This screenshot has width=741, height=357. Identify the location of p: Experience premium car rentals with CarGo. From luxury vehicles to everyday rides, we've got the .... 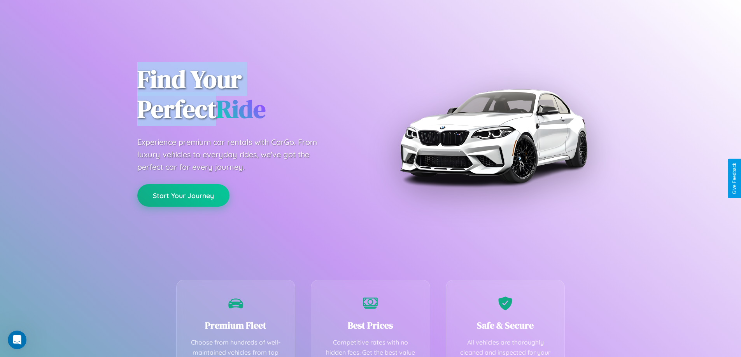
(235, 155).